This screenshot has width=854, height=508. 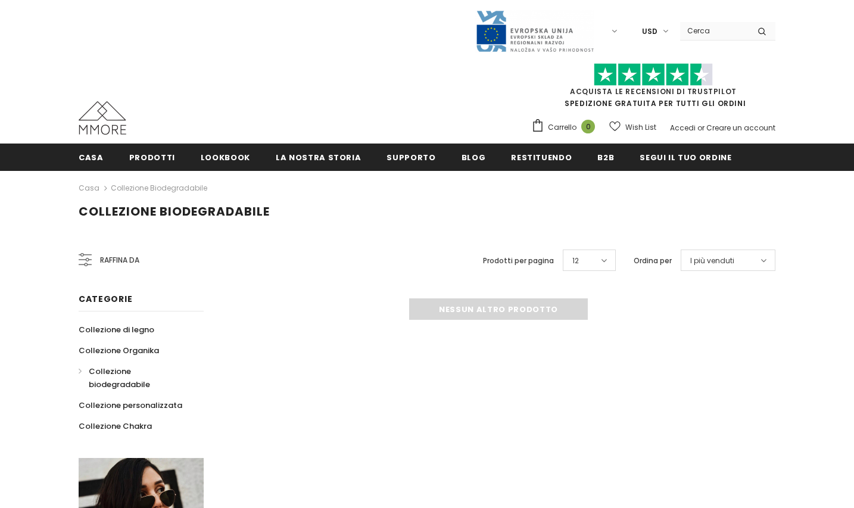 What do you see at coordinates (653, 88) in the screenshot?
I see `span: SPEDIZIONE GRATUITA PER TUTTI GLI ORDINI` at bounding box center [653, 88].